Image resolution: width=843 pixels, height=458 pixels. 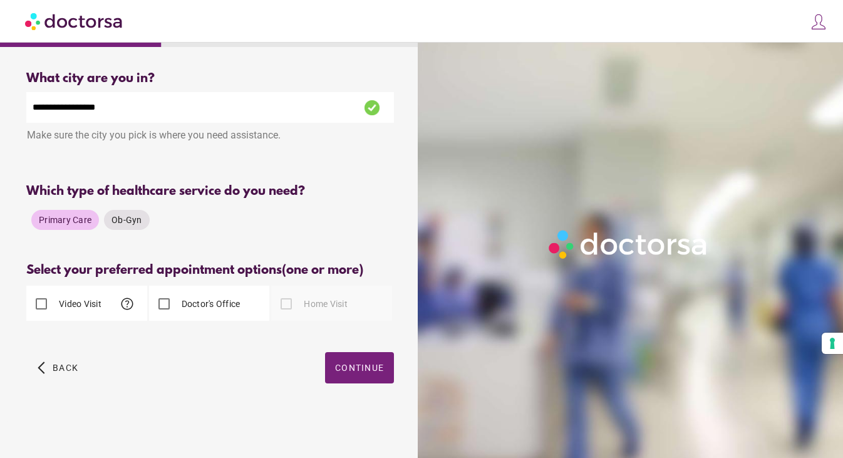 What do you see at coordinates (210, 137) in the screenshot?
I see `div: Make sure the city you pick is where you need assistance.` at bounding box center [210, 137].